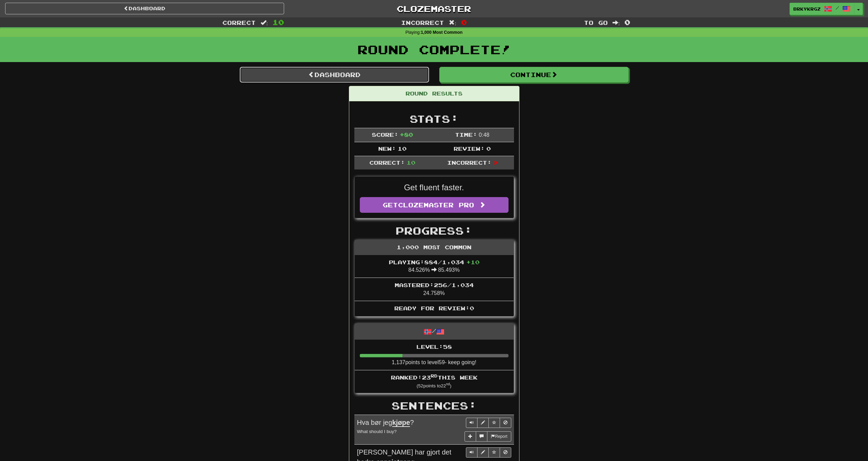  I want to click on span: Mastered: 256 / 1,034, so click(434, 285).